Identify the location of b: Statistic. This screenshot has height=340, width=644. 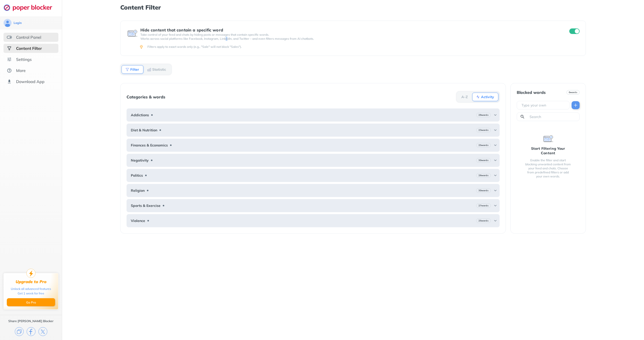
(159, 70).